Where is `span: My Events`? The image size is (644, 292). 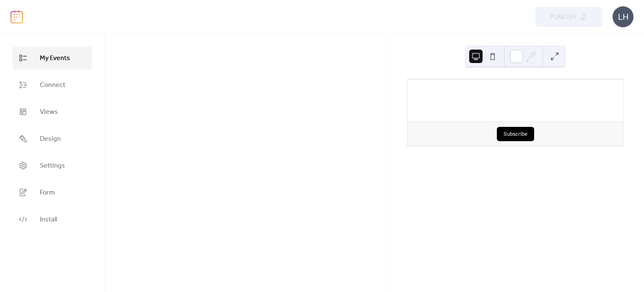 span: My Events is located at coordinates (55, 59).